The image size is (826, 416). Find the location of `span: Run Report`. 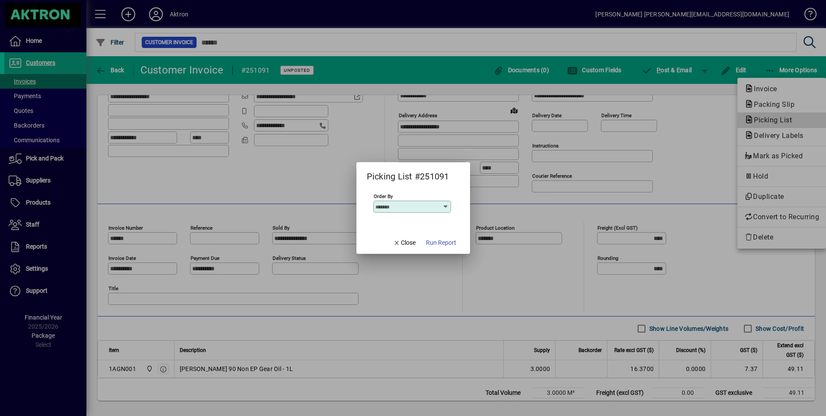

span: Run Report is located at coordinates (441, 242).